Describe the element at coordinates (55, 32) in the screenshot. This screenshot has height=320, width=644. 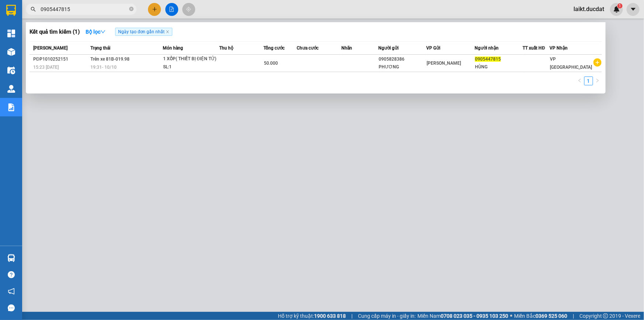
I see `h3: Kết quả tìm kiếm ( 1 )` at that location.